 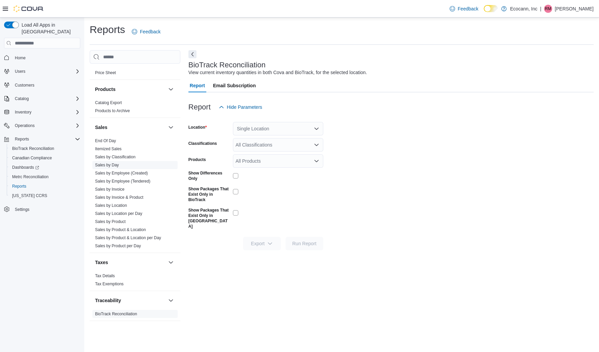 I want to click on button: BioTrack Reconciliation, so click(x=45, y=149).